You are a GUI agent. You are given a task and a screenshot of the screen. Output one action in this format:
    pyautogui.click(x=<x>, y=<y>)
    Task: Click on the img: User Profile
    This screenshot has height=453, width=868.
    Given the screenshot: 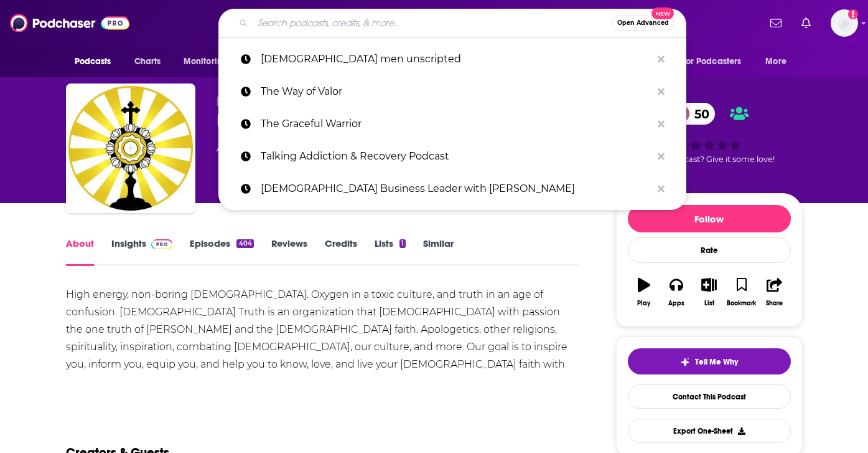 What is the action you would take?
    pyautogui.click(x=845, y=23)
    